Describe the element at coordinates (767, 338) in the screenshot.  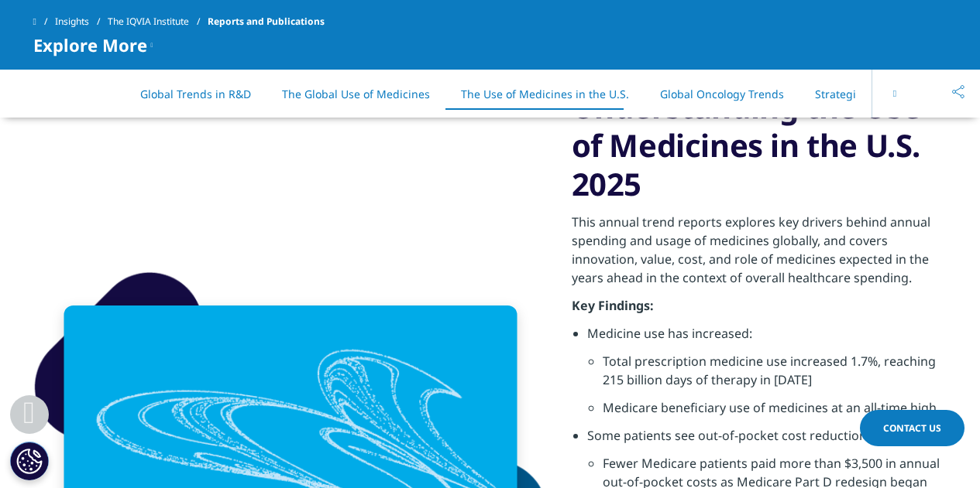
I see `li: Medicine use has increased:` at that location.